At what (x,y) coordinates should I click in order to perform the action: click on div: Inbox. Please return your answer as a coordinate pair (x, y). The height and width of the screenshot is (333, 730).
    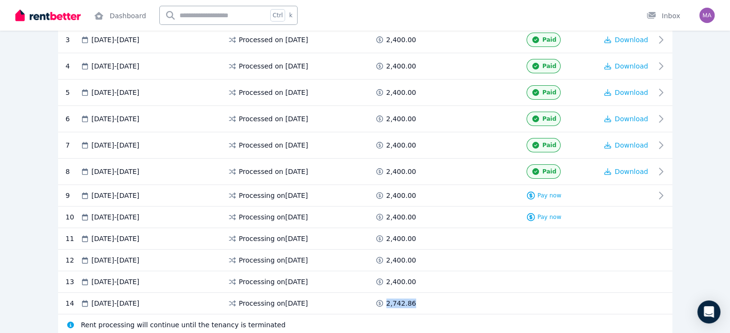
    Looking at the image, I should click on (663, 16).